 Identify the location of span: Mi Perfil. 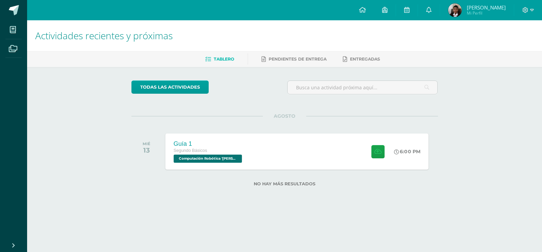
(486, 13).